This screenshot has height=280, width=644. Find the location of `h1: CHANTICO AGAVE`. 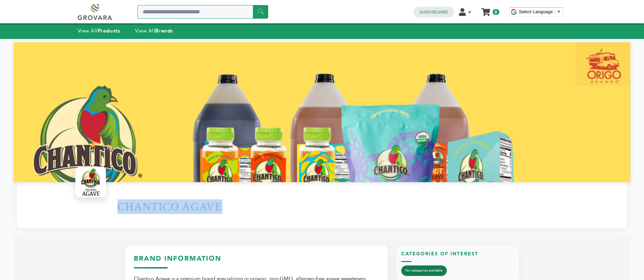

h1: CHANTICO AGAVE is located at coordinates (169, 207).